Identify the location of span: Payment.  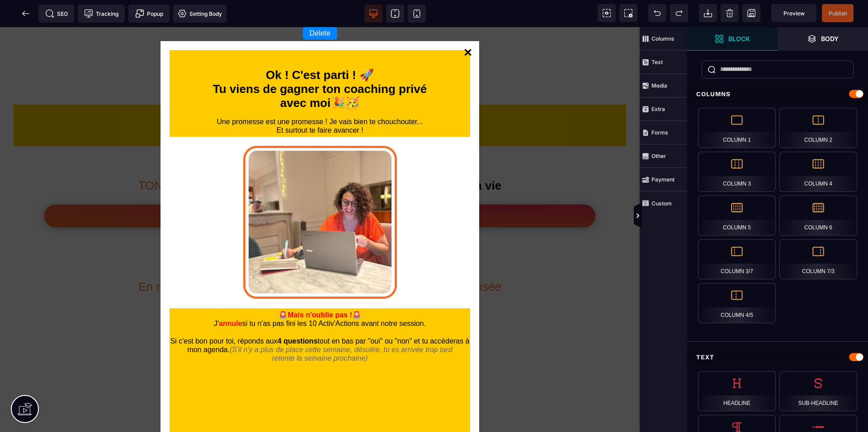
(663, 180).